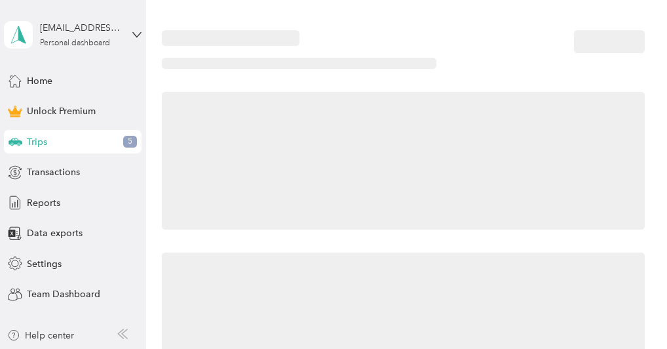 This screenshot has width=667, height=349. I want to click on span: 5, so click(130, 142).